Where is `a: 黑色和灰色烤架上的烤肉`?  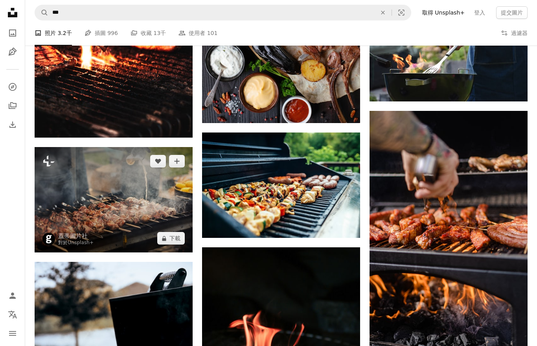 a: 黑色和灰色烤架上的烤肉 is located at coordinates (281, 185).